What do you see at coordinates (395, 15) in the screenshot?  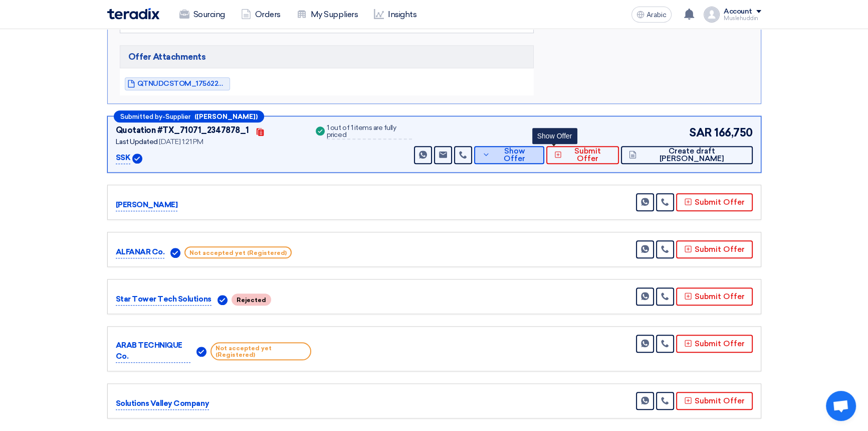 I see `a: Insights` at bounding box center [395, 15].